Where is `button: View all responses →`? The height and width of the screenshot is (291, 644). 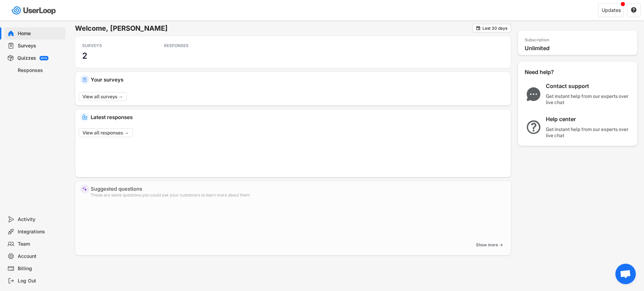
button: View all responses → is located at coordinates (106, 133).